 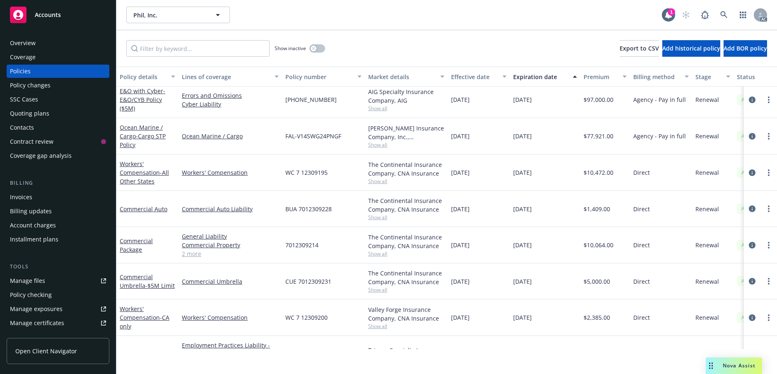 I want to click on div: Contacts, so click(x=22, y=128).